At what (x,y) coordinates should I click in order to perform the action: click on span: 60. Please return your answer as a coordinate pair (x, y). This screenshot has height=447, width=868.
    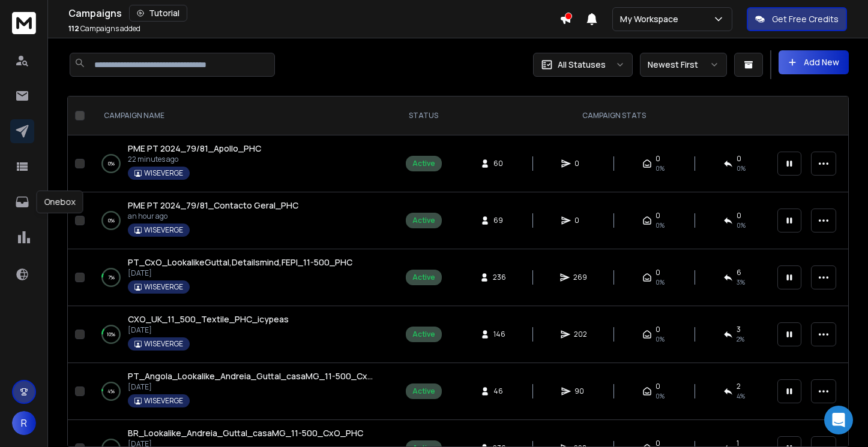
    Looking at the image, I should click on (499, 164).